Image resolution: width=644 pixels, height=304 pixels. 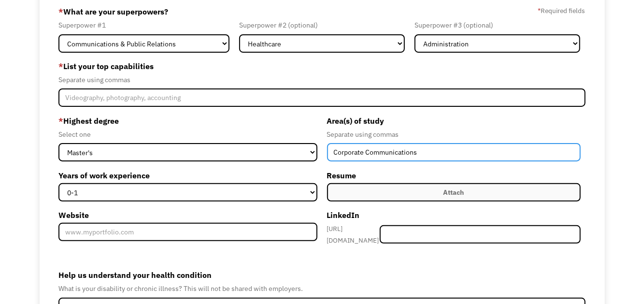 What do you see at coordinates (187, 175) in the screenshot?
I see `label: Years of work experience` at bounding box center [187, 175].